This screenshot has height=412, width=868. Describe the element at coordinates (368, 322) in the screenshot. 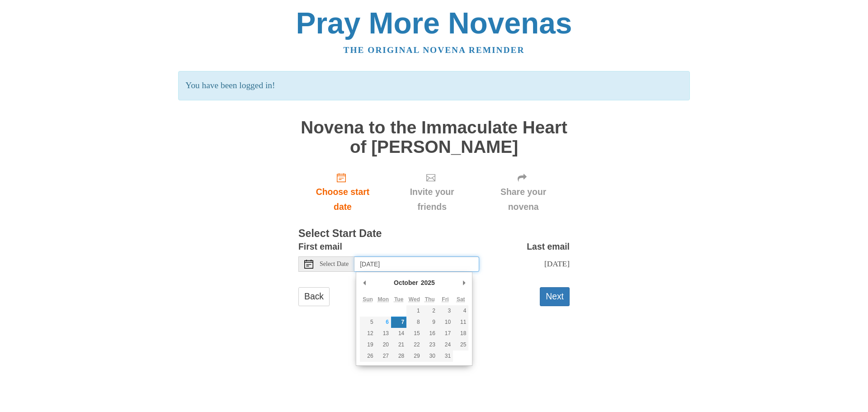

I see `button: 5` at that location.